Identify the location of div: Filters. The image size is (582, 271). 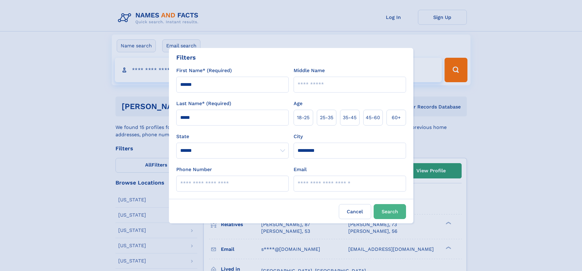
(186, 57).